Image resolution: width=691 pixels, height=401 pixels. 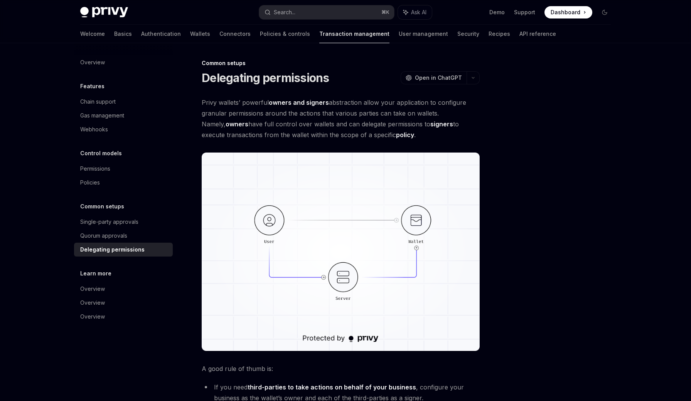 I want to click on strong: policy, so click(x=405, y=135).